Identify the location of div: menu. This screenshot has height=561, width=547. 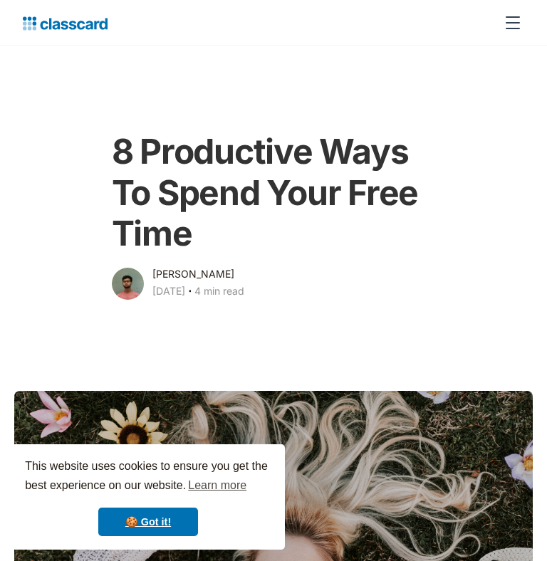
(510, 23).